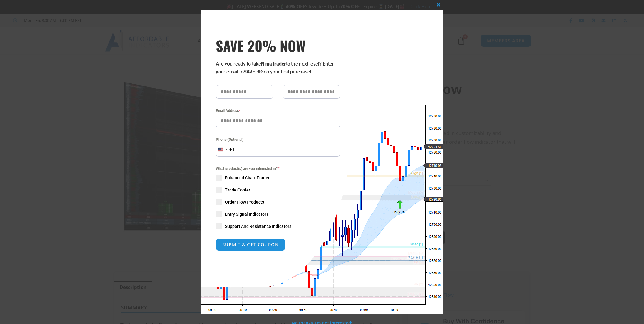  I want to click on span: Enhanced Chart Trader, so click(247, 178).